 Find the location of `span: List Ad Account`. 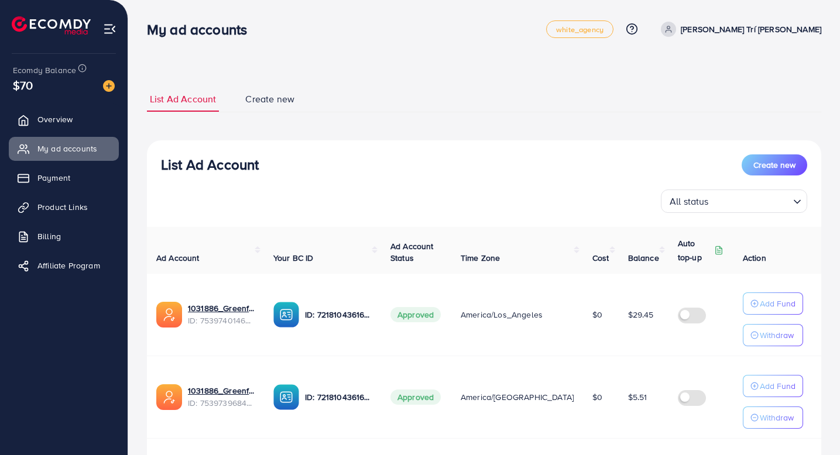

span: List Ad Account is located at coordinates (183, 99).